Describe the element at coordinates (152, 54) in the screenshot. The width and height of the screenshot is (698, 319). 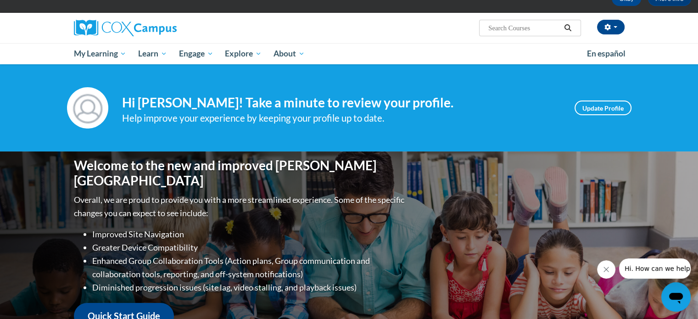
I see `span: Learn` at that location.